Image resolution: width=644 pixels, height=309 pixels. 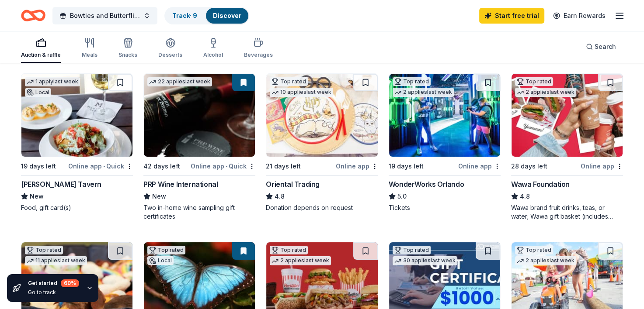 What do you see at coordinates (427, 185) in the screenshot?
I see `div: WonderWorks Orlando` at bounding box center [427, 185].